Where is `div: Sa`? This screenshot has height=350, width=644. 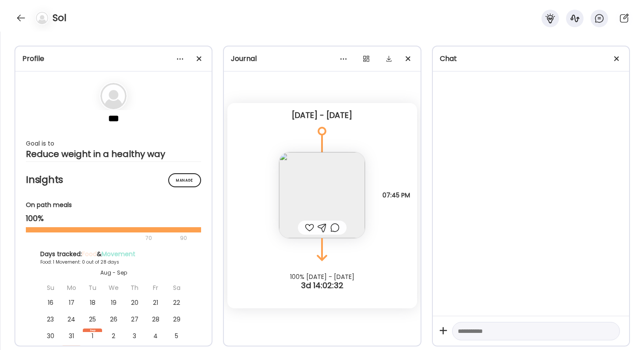 div: Sa is located at coordinates (177, 288).